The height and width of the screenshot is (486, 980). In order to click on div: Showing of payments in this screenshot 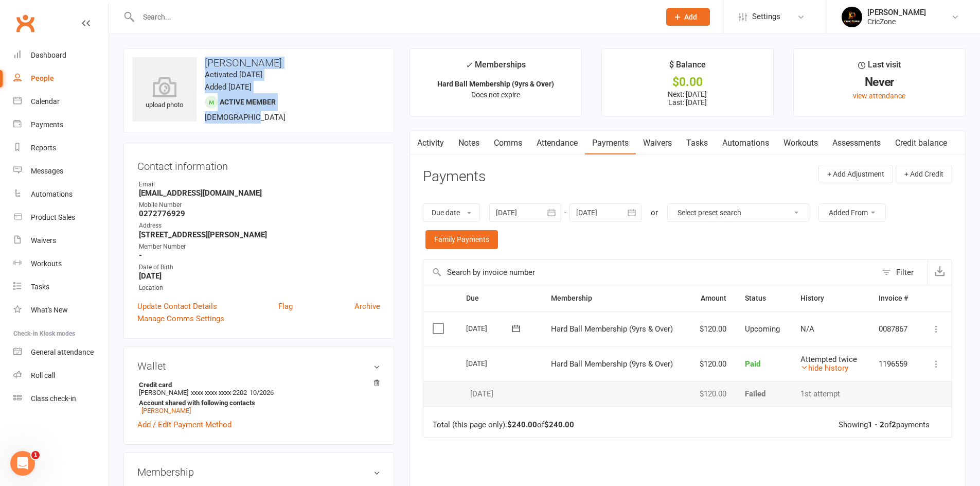, I will do `click(883, 424)`.